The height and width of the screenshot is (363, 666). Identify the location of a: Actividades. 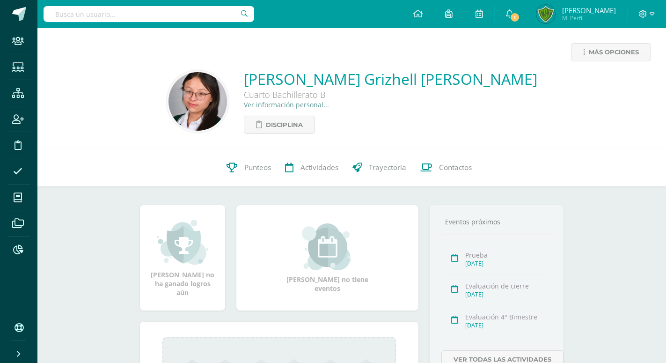
(312, 168).